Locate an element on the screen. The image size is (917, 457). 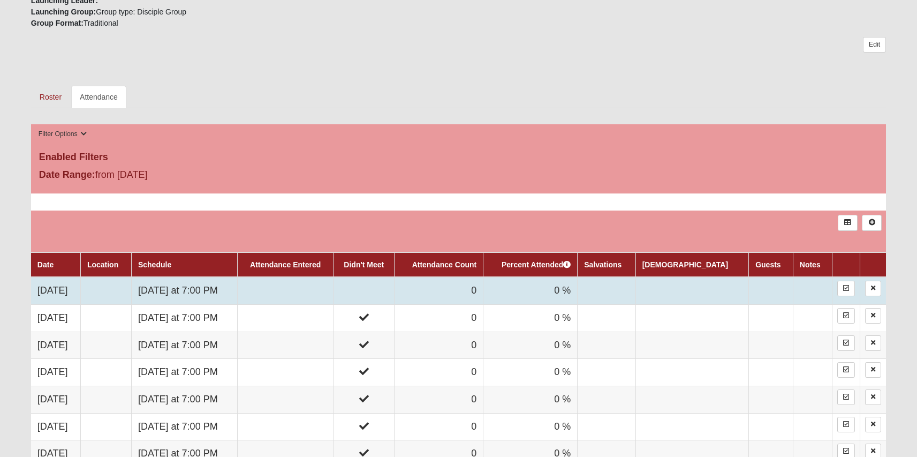
label: Date Range: is located at coordinates (67, 174).